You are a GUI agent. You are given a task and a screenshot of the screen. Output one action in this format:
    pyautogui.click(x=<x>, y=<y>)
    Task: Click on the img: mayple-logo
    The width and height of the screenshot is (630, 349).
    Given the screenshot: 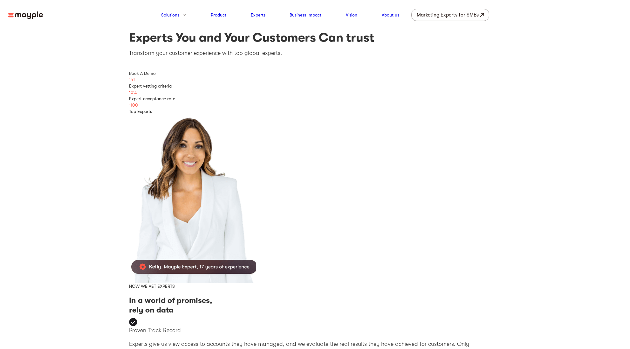 What is the action you would take?
    pyautogui.click(x=26, y=15)
    